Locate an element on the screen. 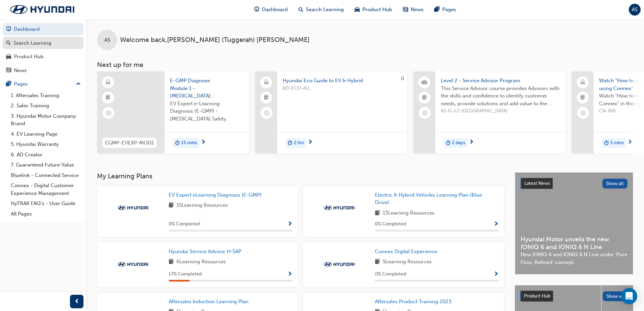 The width and height of the screenshot is (644, 311). a: Electric & Hybrid Vehicles Learning Plan (Blue Drive) is located at coordinates (437, 199).